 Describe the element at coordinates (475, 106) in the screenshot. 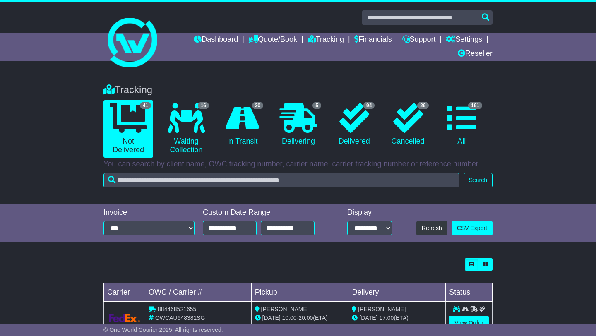

I see `span: 161` at that location.